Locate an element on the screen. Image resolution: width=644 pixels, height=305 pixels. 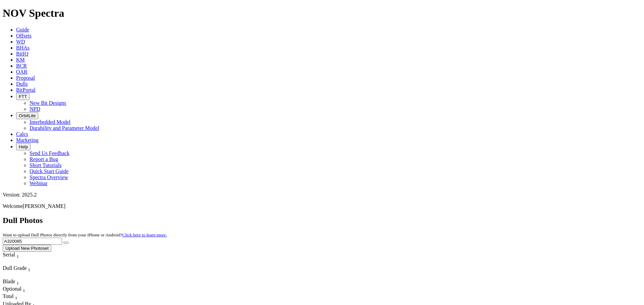
span: Help is located at coordinates (23, 147).